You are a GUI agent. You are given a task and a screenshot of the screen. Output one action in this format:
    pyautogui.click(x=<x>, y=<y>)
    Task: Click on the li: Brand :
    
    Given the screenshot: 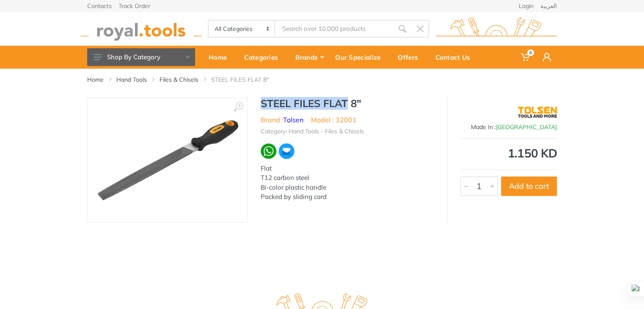 What is the action you would take?
    pyautogui.click(x=282, y=120)
    